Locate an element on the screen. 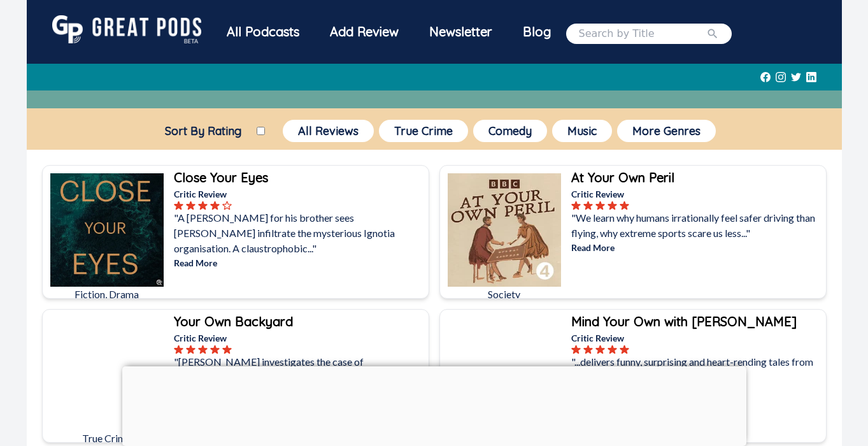 The image size is (868, 446). a: At Your Own PerilSocietyAt Your Own PerilCritic Review"We learn why humans irrationally feel safe... is located at coordinates (633, 232).